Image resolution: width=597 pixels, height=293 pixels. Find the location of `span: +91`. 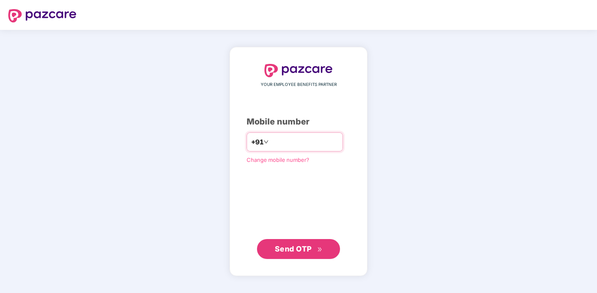

span: +91 is located at coordinates (257, 142).